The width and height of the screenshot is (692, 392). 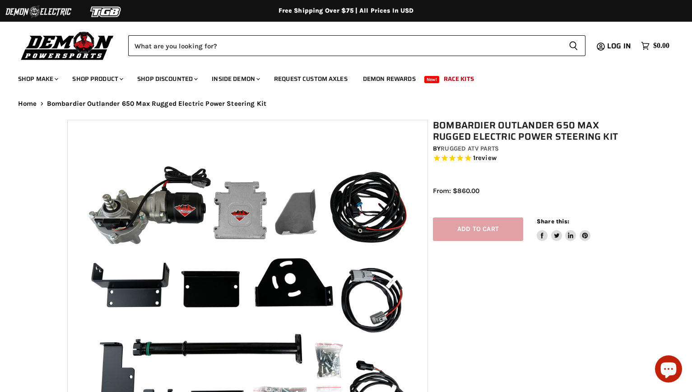 What do you see at coordinates (357, 46) in the screenshot?
I see `form: Product` at bounding box center [357, 46].